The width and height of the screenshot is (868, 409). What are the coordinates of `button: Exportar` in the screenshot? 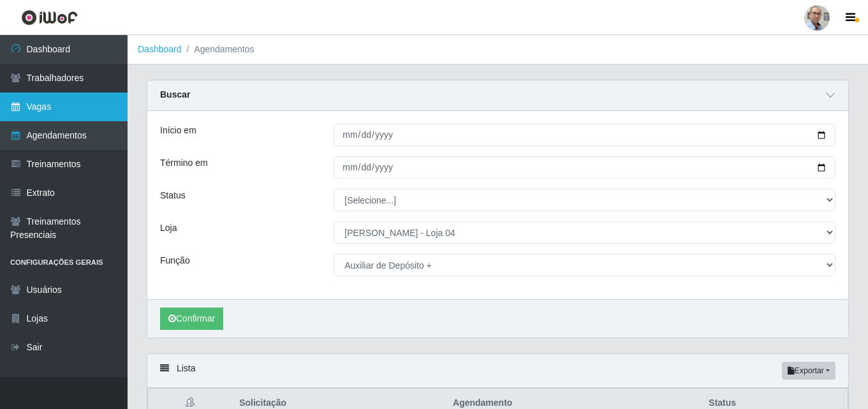 It's located at (809, 371).